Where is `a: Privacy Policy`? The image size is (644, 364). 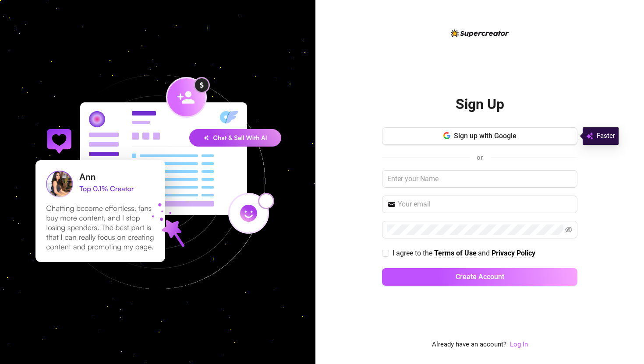
a: Privacy Policy is located at coordinates (514, 253).